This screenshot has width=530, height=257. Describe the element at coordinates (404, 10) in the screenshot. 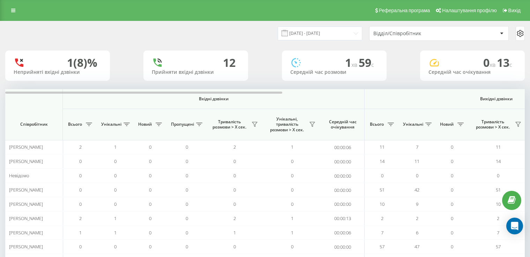

I see `font: Реферальна програма` at that location.